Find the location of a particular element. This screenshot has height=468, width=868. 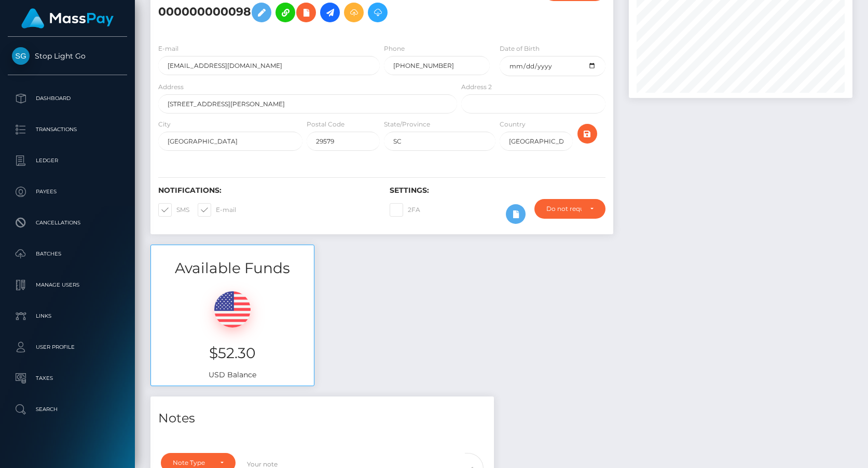

h6: Settings: is located at coordinates (498, 190).